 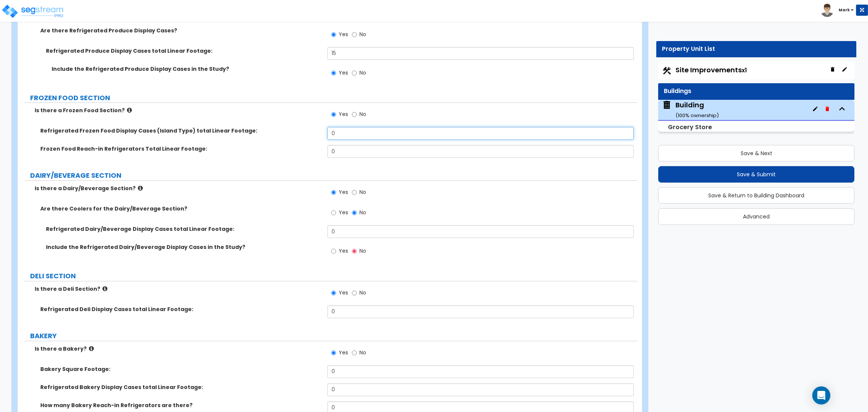 What do you see at coordinates (334, 98) in the screenshot?
I see `label: FROZEN FOOD SECTION` at bounding box center [334, 98].